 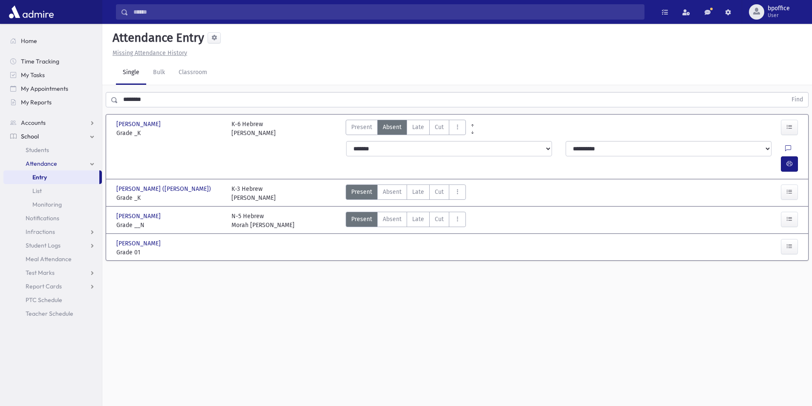 What do you see at coordinates (52, 191) in the screenshot?
I see `a: List` at bounding box center [52, 191].